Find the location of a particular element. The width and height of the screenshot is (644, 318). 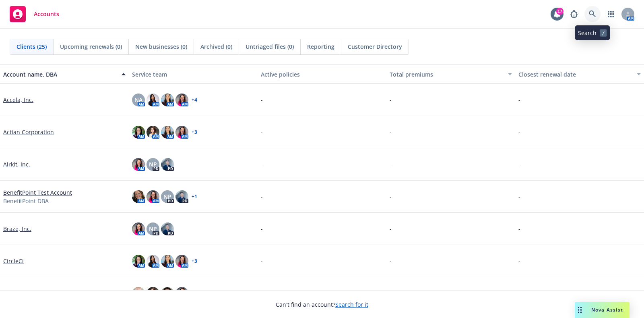

span: Can't find an account? is located at coordinates (322, 305).